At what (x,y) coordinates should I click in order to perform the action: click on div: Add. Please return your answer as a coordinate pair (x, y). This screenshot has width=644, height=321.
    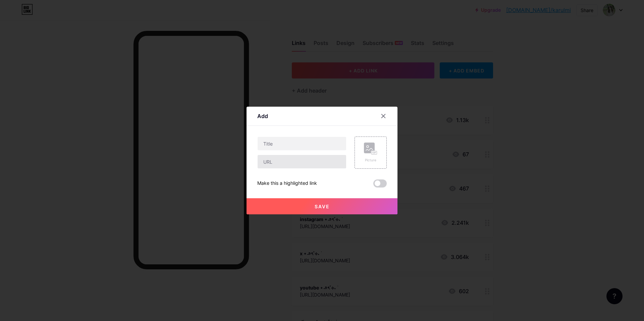
    Looking at the image, I should click on (263, 116).